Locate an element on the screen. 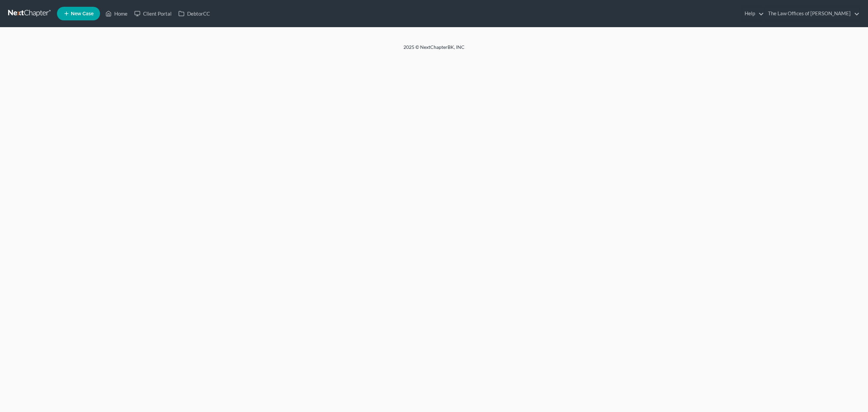 Image resolution: width=868 pixels, height=412 pixels. a: DebtorCC is located at coordinates (194, 13).